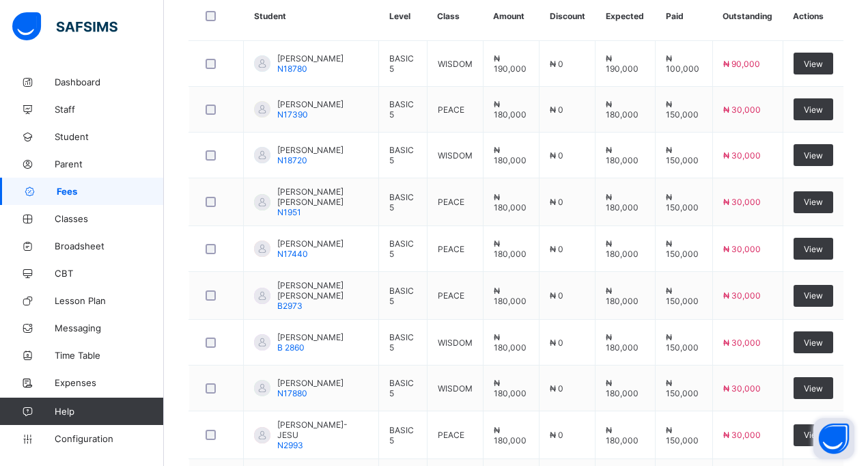  What do you see at coordinates (109, 219) in the screenshot?
I see `span: Classes` at bounding box center [109, 219].